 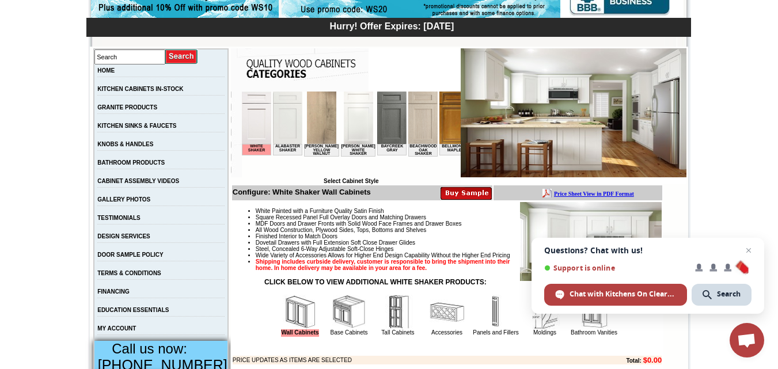 I want to click on a: FINANCING, so click(x=113, y=292).